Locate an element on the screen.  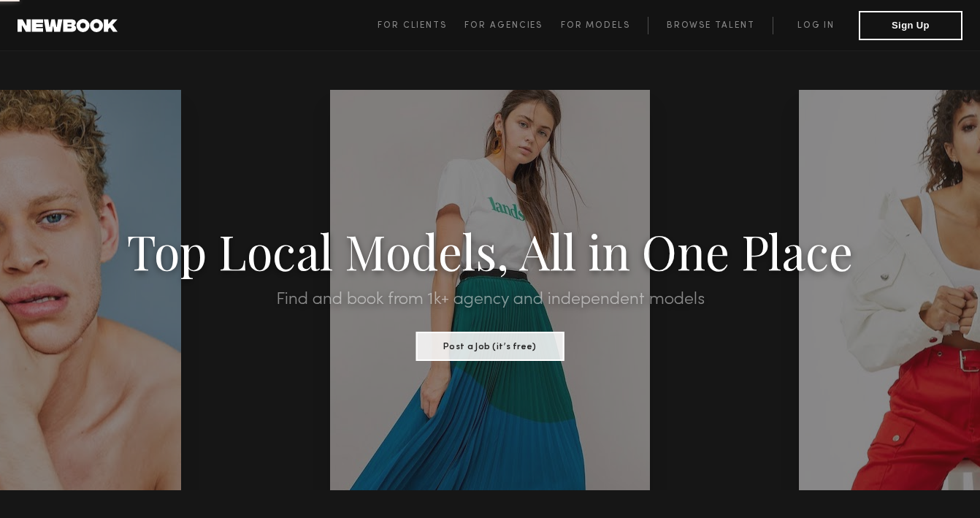
button: Sign Up is located at coordinates (911, 26).